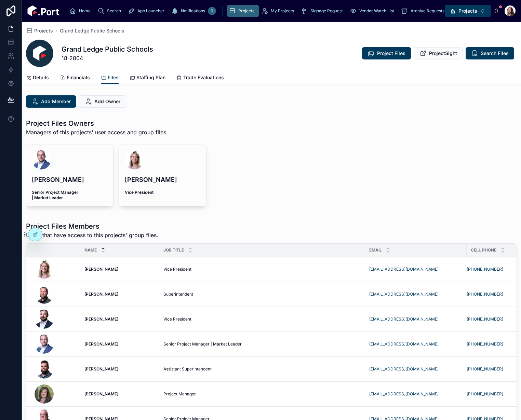  What do you see at coordinates (90, 250) in the screenshot?
I see `span: Name` at bounding box center [90, 250].